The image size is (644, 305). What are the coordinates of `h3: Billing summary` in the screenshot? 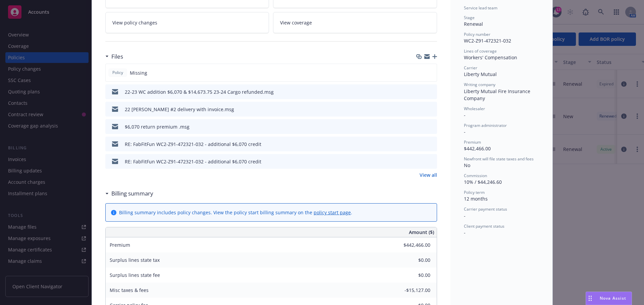 It's located at (132, 193).